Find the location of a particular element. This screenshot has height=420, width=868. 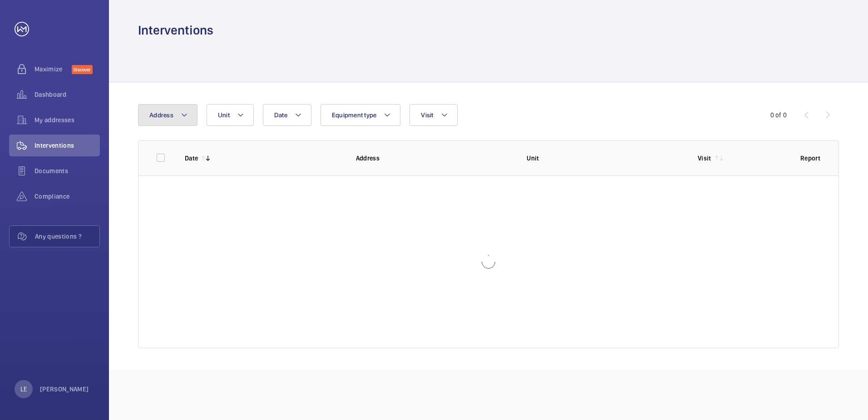

button: Address is located at coordinates (168, 115).